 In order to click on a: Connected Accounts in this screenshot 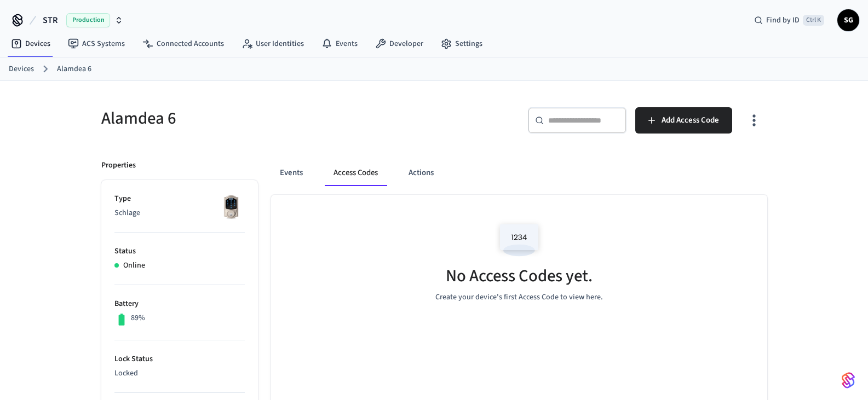, I will do `click(183, 44)`.